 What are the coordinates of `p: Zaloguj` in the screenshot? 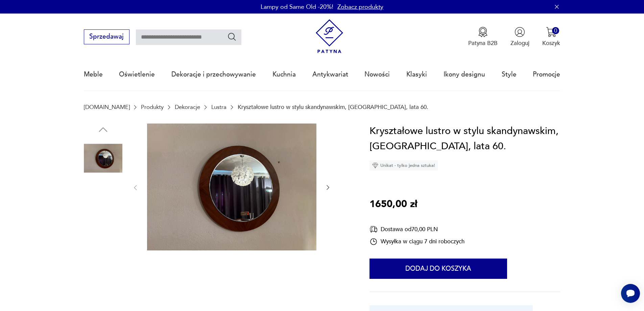 It's located at (520, 43).